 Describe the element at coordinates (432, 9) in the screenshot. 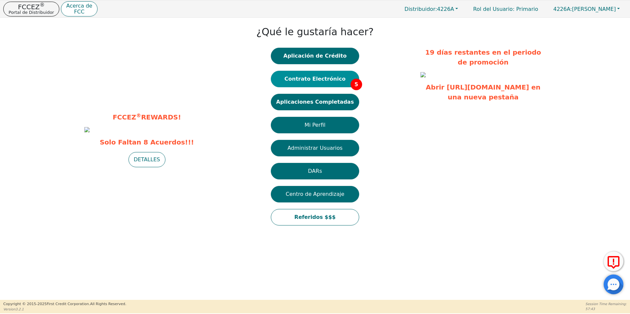

I see `button: Distribuidor:4226A` at that location.